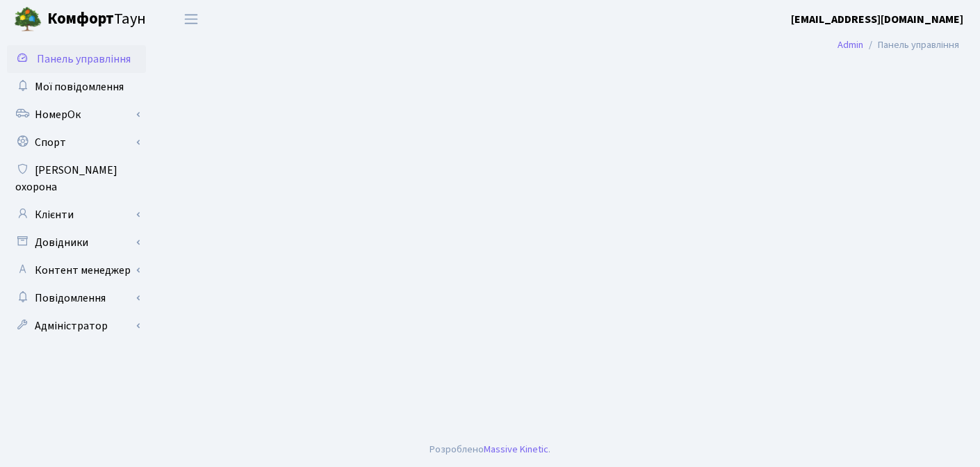 Image resolution: width=980 pixels, height=467 pixels. What do you see at coordinates (850, 45) in the screenshot?
I see `a: Admin` at bounding box center [850, 45].